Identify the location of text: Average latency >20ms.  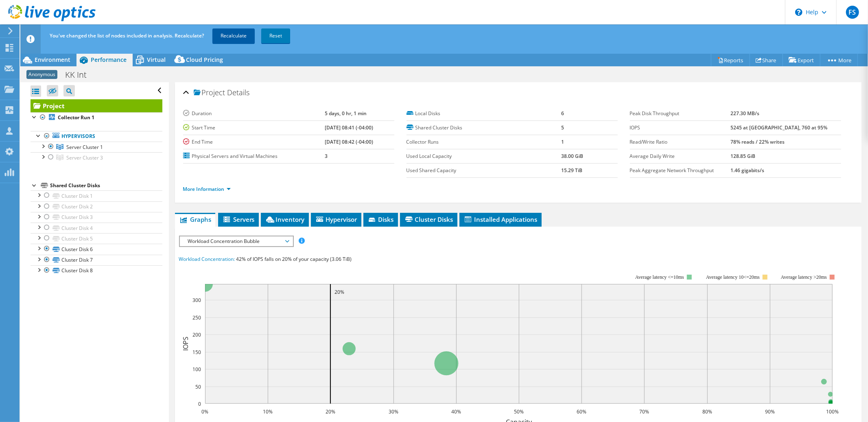
(803, 277).